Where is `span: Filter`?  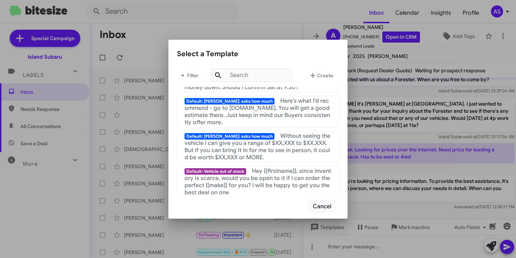
span: Filter is located at coordinates (189, 76).